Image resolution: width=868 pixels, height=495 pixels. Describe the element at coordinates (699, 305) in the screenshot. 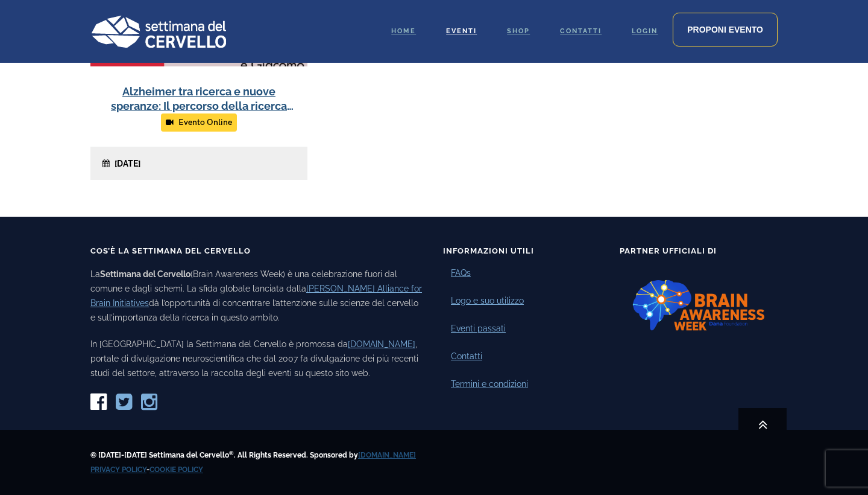

I see `img: Logo-BAW-nuovo.png` at that location.